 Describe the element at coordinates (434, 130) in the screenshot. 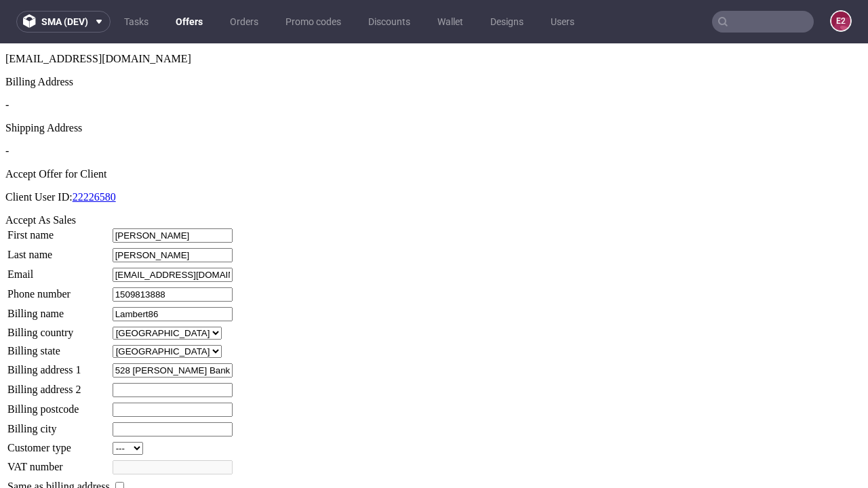

I see `div: Accept Offer for Client` at that location.